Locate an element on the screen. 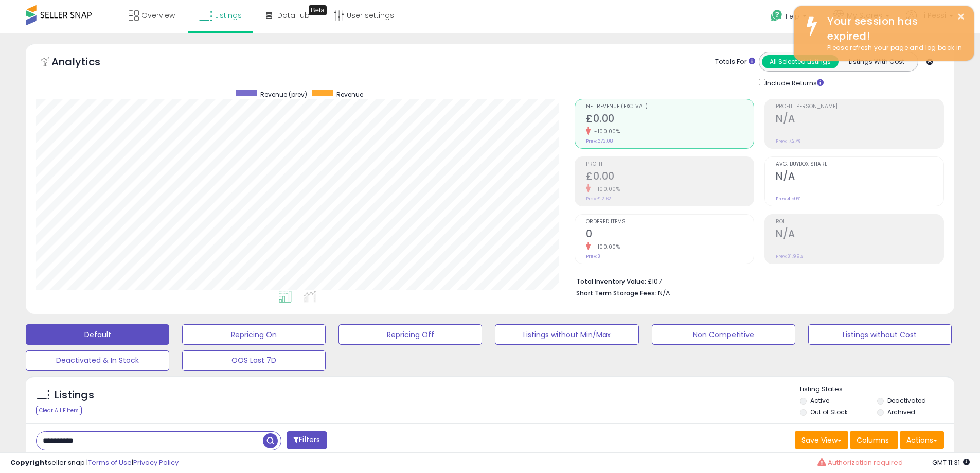 This screenshot has width=980, height=473. label: Out of Stock is located at coordinates (829, 412).